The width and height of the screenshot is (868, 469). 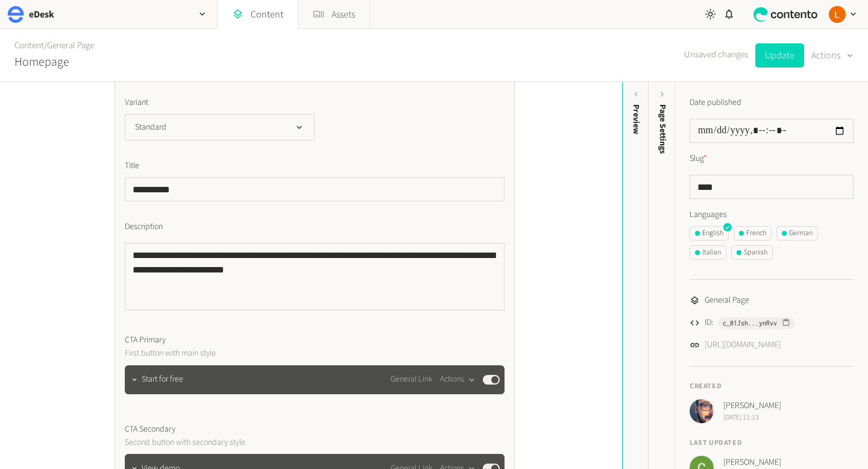 What do you see at coordinates (42, 15) in the screenshot?
I see `h2: eDesk` at bounding box center [42, 15].